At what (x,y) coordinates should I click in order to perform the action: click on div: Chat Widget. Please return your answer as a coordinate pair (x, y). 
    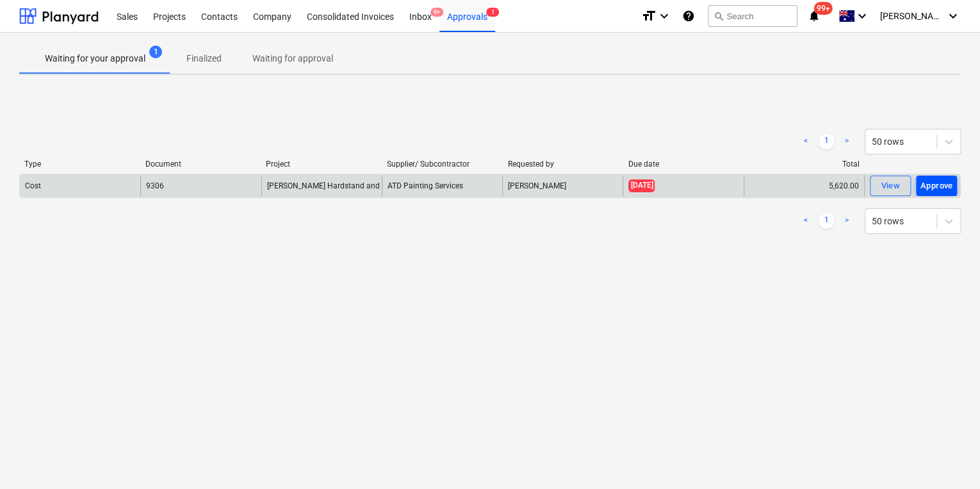
    Looking at the image, I should click on (949, 458).